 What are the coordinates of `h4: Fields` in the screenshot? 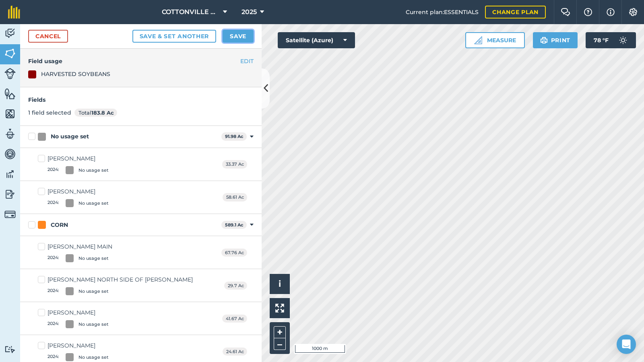 It's located at (141, 100).